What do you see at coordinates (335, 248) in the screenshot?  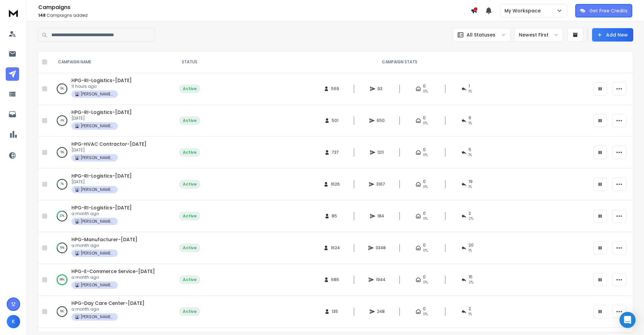 I see `span: 1624` at bounding box center [335, 248].